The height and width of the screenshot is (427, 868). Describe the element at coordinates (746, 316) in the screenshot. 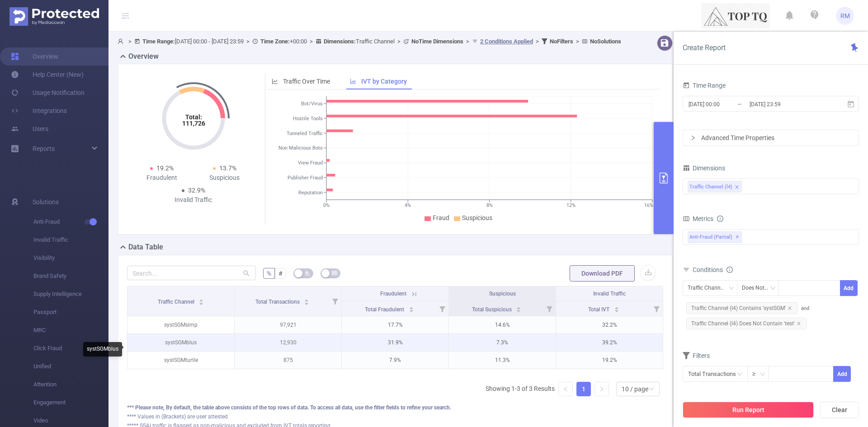

I see `span: and` at that location.